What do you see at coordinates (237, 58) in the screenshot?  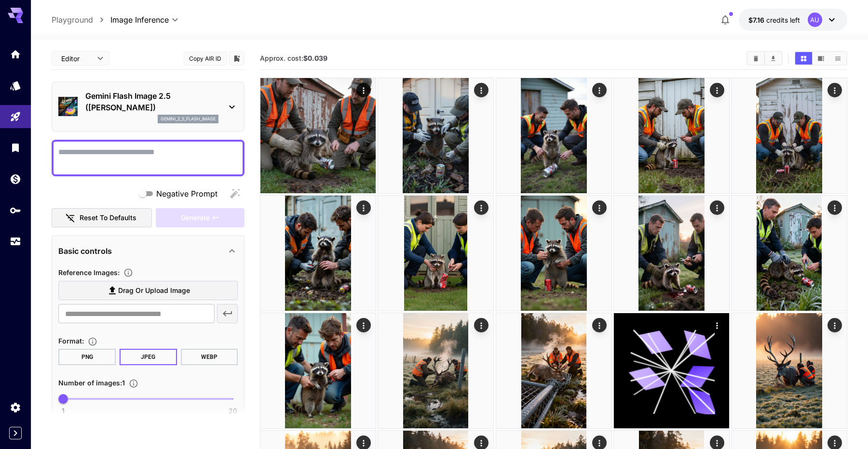 I see `button: Add to library` at bounding box center [237, 58].